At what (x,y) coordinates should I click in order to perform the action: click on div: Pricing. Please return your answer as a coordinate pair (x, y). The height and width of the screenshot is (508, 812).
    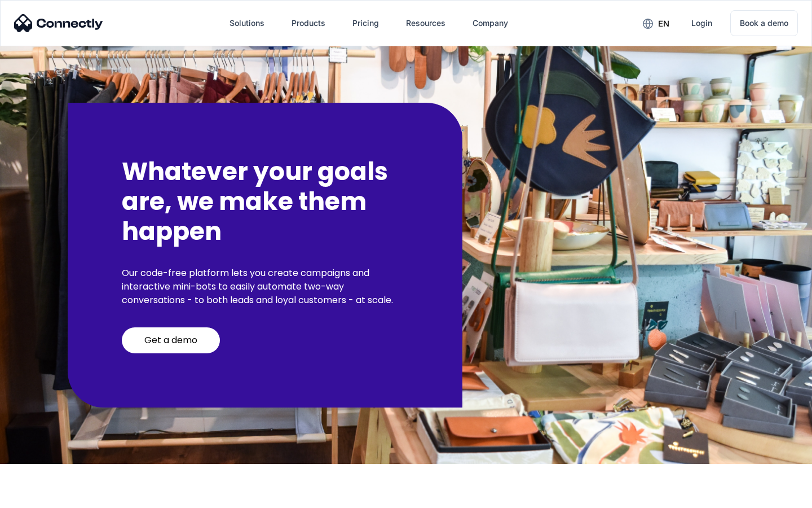
    Looking at the image, I should click on (365, 23).